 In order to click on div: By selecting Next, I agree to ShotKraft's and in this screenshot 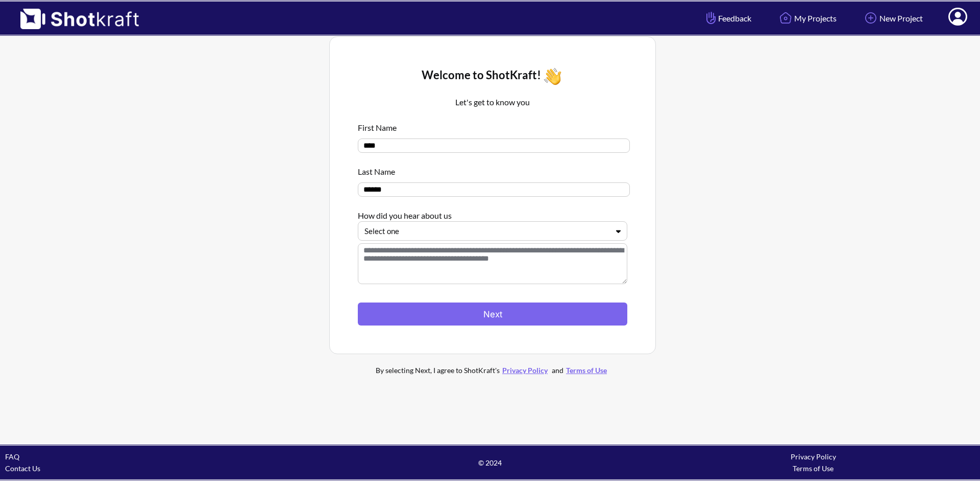, I will do `click(492, 370)`.